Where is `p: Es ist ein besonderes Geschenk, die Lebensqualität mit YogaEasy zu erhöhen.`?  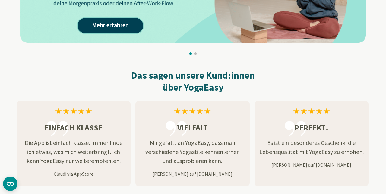 p: Es ist ein besonderes Geschenk, die Lebensqualität mit YogaEasy zu erhöhen. is located at coordinates (312, 147).